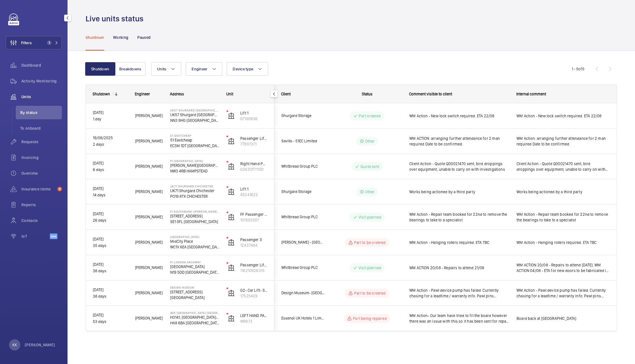 The height and width of the screenshot is (364, 635). Describe the element at coordinates (194, 241) in the screenshot. I see `p: MidCity Place` at that location.